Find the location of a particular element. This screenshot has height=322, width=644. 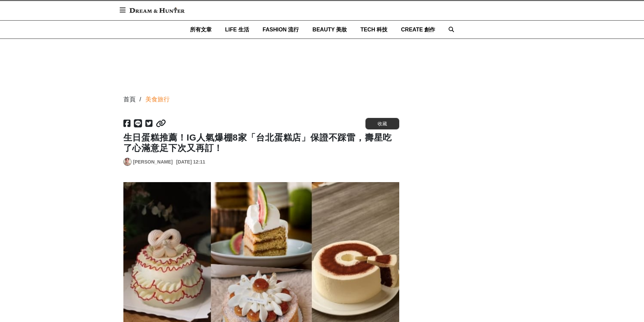

span: CREATE 創作 is located at coordinates (418, 29).